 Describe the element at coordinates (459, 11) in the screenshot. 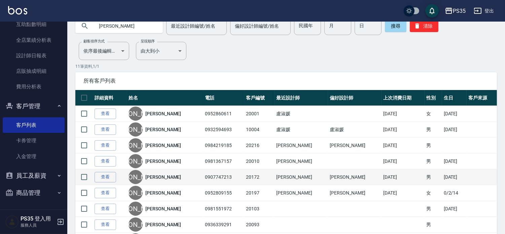

I see `div: PS35` at that location.